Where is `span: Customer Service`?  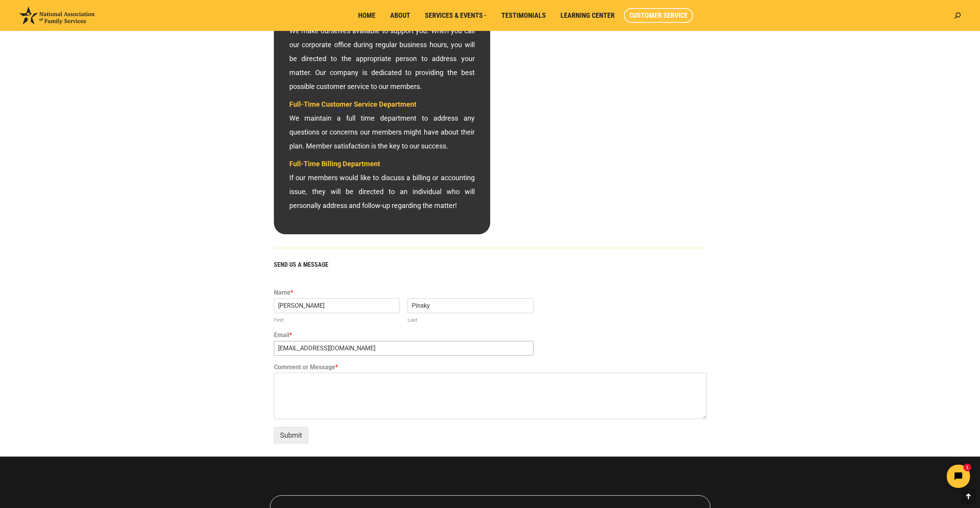 span: Customer Service is located at coordinates (658, 16).